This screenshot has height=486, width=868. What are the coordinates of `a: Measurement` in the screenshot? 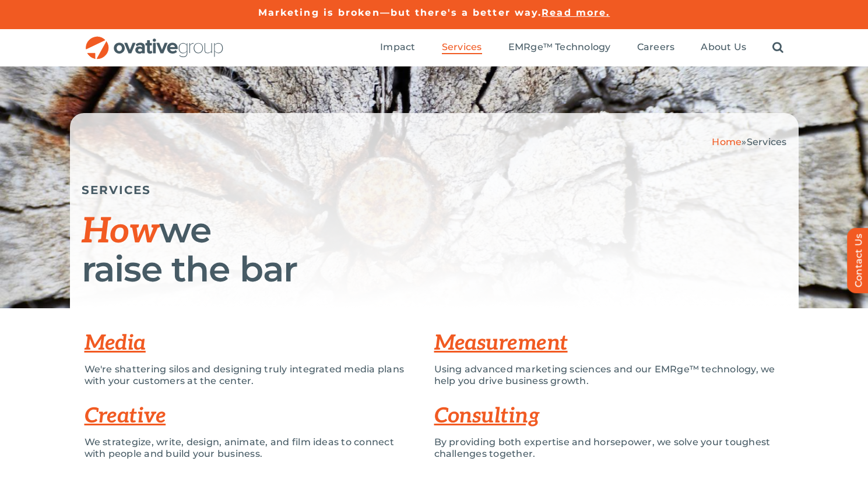 It's located at (501, 343).